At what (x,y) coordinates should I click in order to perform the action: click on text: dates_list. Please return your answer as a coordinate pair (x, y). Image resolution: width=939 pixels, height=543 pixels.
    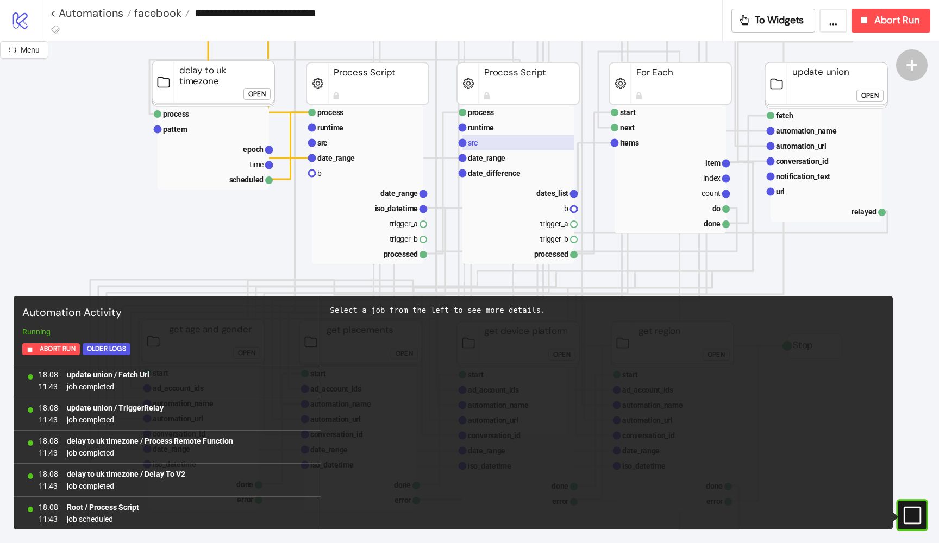
    Looking at the image, I should click on (552, 193).